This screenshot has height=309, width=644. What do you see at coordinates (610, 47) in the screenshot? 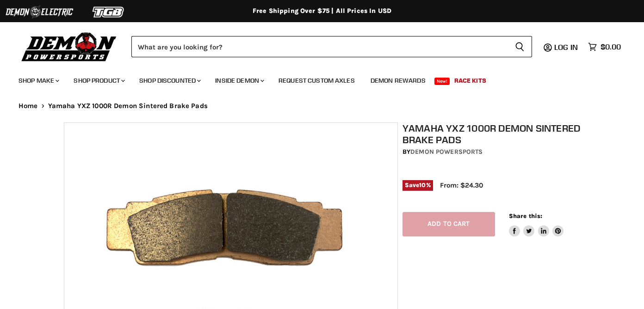
I see `span: $0.00` at bounding box center [610, 47].